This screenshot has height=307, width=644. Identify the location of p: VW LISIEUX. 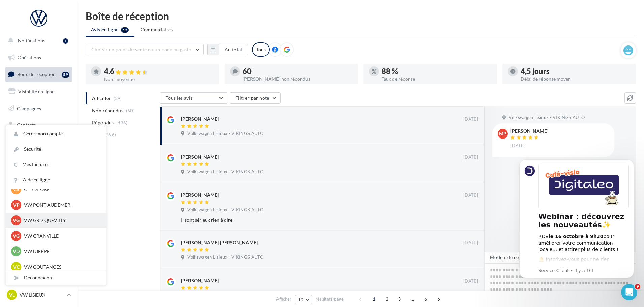
(42, 295).